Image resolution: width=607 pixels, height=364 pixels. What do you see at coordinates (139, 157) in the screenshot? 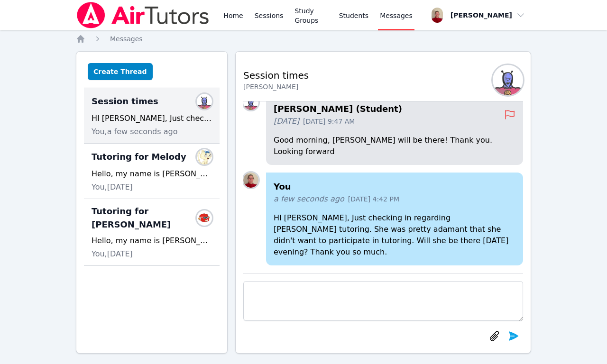
I see `span: Tutoring for Melody` at bounding box center [139, 157].